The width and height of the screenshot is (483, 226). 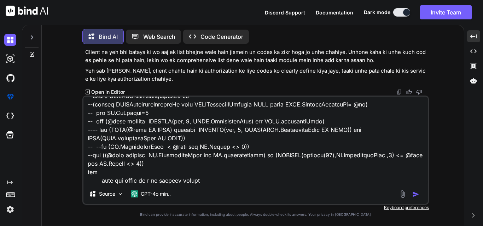 I want to click on img: like, so click(x=409, y=92).